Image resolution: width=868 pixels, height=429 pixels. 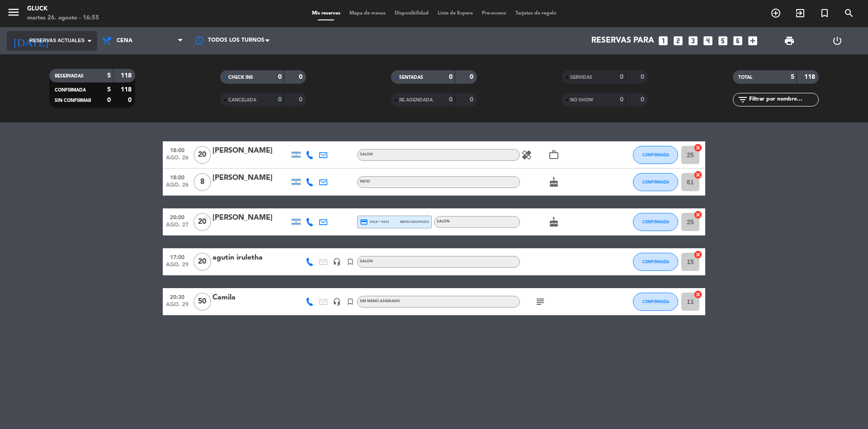 I want to click on span: visa * 9101, so click(x=374, y=222).